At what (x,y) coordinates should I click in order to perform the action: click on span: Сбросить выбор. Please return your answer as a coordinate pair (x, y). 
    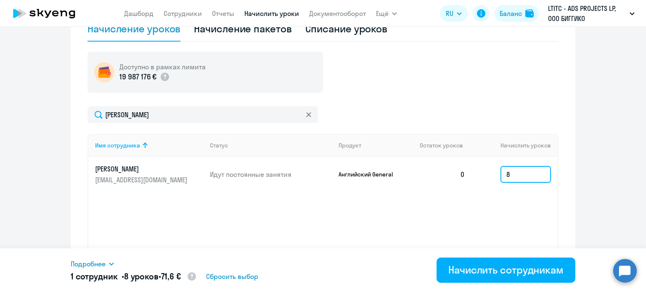
    Looking at the image, I should click on (232, 277).